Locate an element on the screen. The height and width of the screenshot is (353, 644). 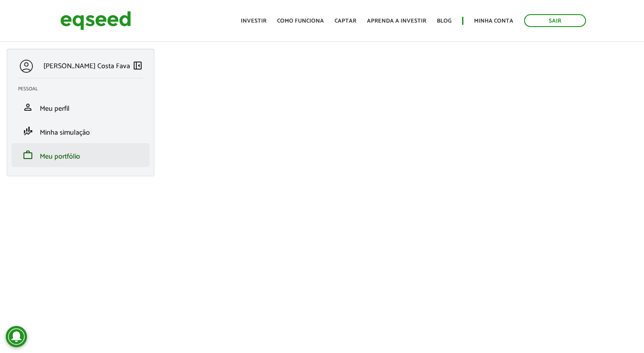
a: workMeu portfólio is located at coordinates (80, 155).